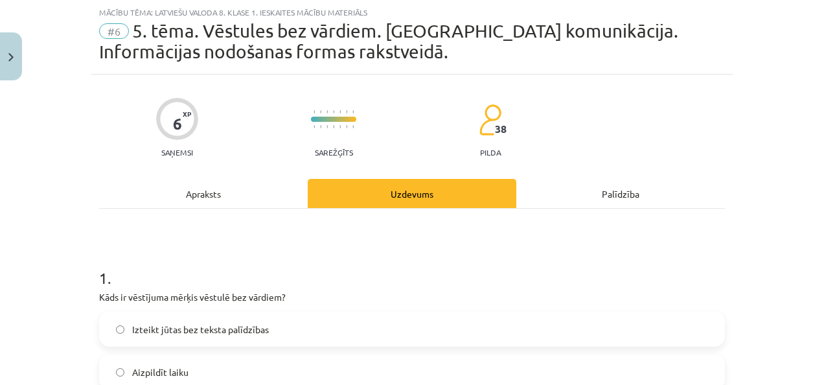 This screenshot has width=824, height=385. Describe the element at coordinates (412, 297) in the screenshot. I see `p: Kāds ir vēstījuma mērķis vēstulē bez vārdiem?` at that location.